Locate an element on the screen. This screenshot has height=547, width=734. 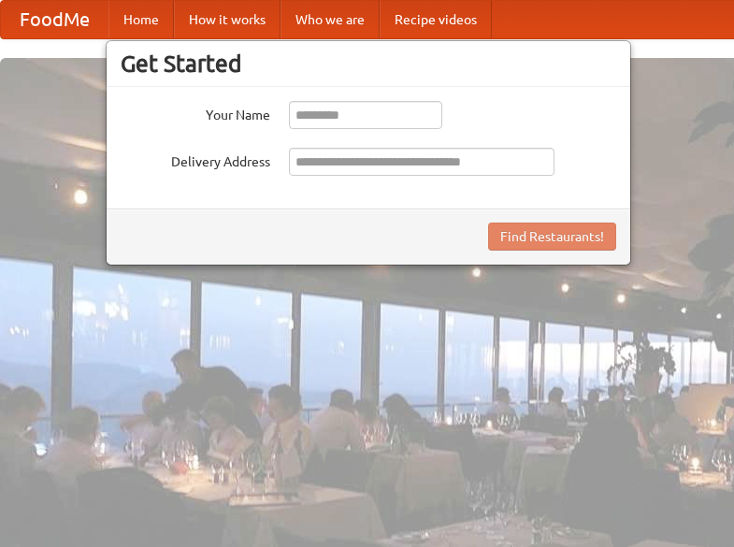
label: Your Name is located at coordinates (195, 112).